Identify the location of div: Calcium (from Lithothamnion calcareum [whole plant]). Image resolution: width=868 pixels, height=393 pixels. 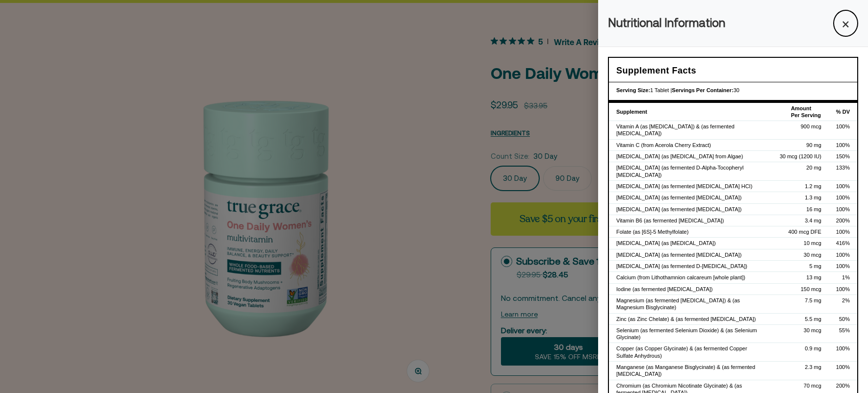
(690, 277).